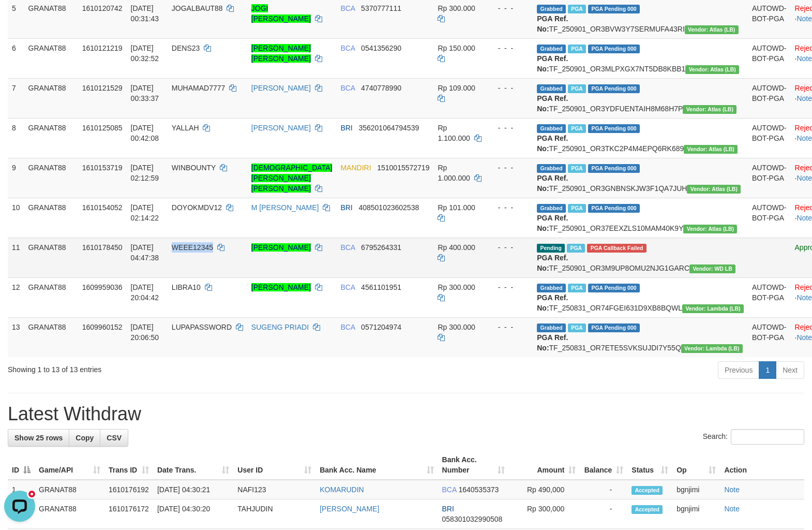 This screenshot has height=530, width=812. What do you see at coordinates (102, 327) in the screenshot?
I see `span: 1609960152` at bounding box center [102, 327].